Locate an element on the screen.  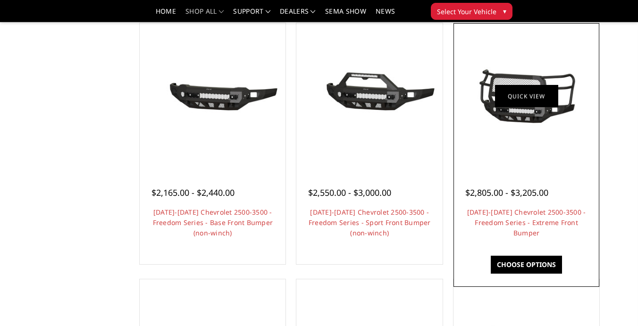
a: Quick view is located at coordinates (527, 96).